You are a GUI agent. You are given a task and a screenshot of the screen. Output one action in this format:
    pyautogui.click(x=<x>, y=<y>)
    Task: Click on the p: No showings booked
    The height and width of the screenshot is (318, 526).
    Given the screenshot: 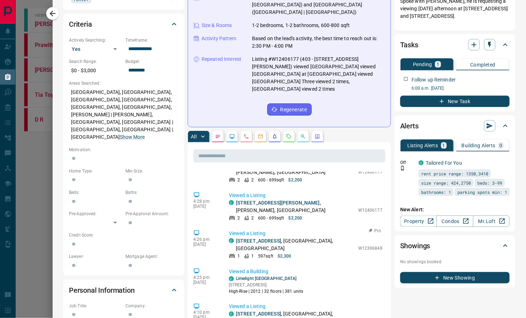 What is the action you would take?
    pyautogui.click(x=455, y=262)
    